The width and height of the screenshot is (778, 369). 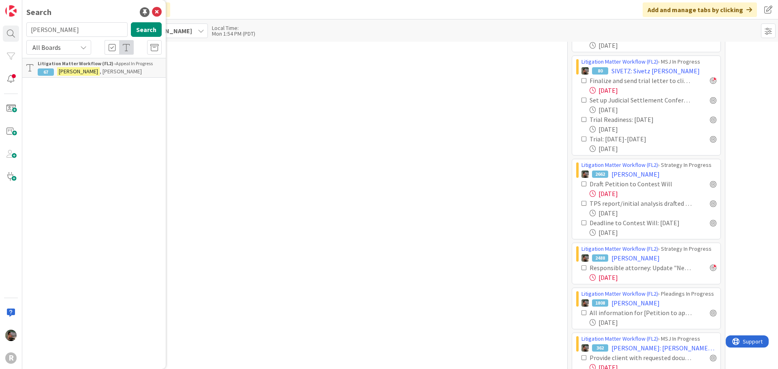 What do you see at coordinates (600, 71) in the screenshot?
I see `div: 80` at bounding box center [600, 71].